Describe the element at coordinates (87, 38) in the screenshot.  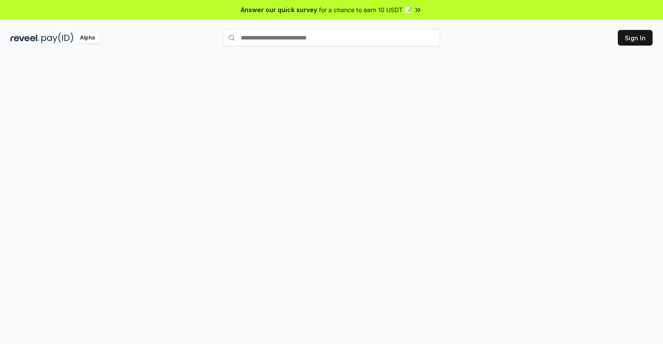
I see `div: Alpha` at that location.